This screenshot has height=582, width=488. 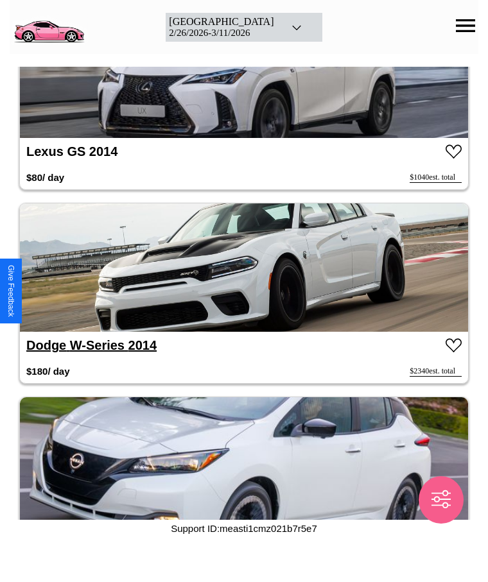 What do you see at coordinates (244, 528) in the screenshot?
I see `p: Support ID: measti1cmz021b7r5e7` at bounding box center [244, 528].